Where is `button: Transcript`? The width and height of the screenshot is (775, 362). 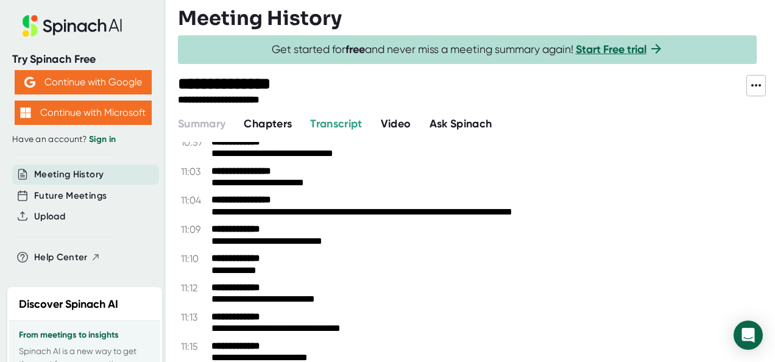 button: Transcript is located at coordinates (336, 124).